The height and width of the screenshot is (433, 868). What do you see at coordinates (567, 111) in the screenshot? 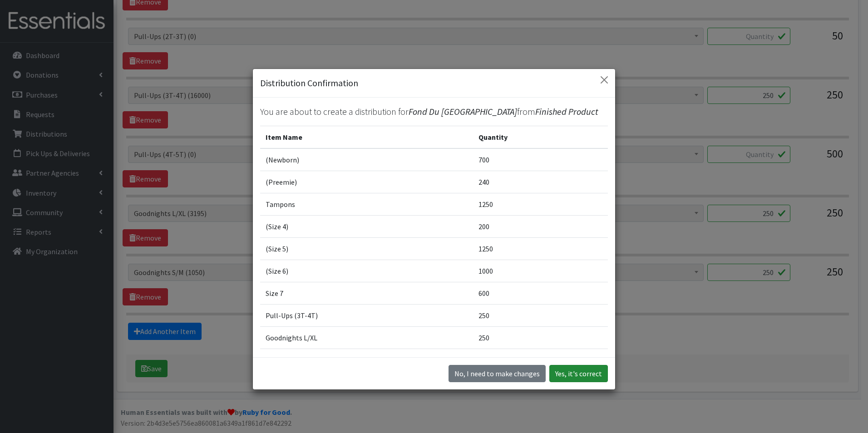
I see `span: Finished Product` at bounding box center [567, 111].